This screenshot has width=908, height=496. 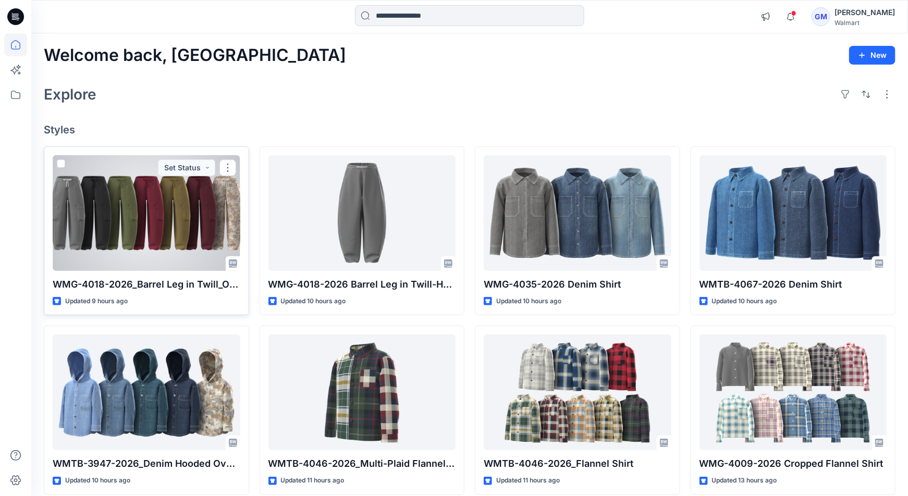 I want to click on a: WMG-4018-2026 Barrel Leg in Twill-HK-With SS, so click(x=362, y=213).